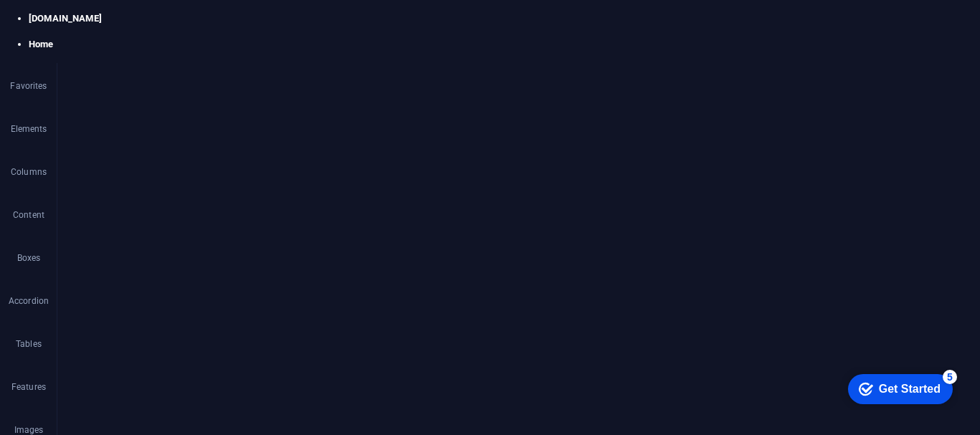  Describe the element at coordinates (504, 45) in the screenshot. I see `h4: Home` at that location.